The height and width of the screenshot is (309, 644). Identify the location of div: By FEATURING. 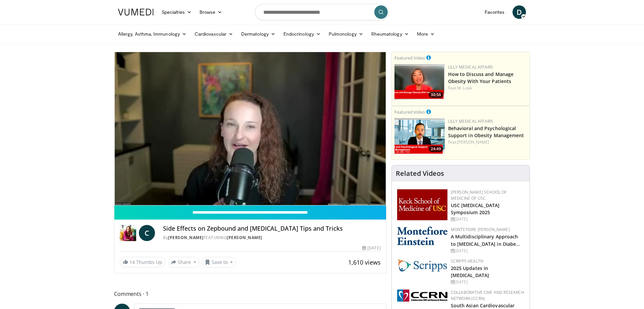
(272, 237).